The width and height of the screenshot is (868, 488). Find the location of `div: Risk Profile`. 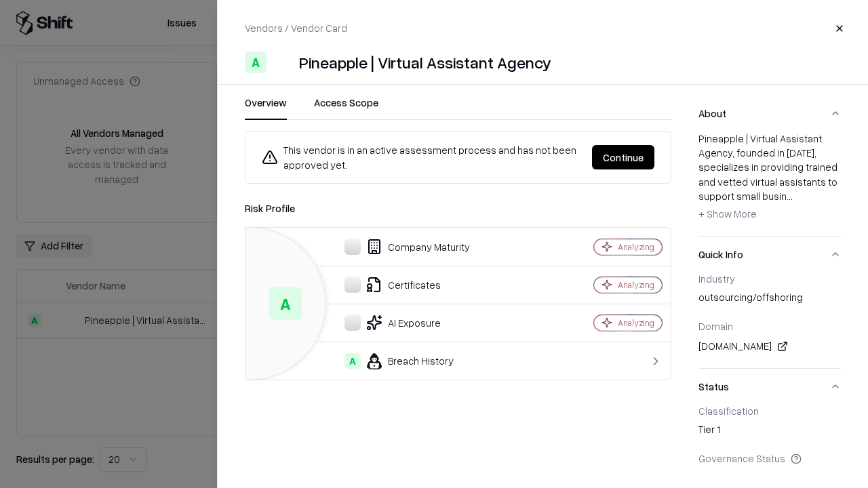

div: Risk Profile is located at coordinates (458, 208).